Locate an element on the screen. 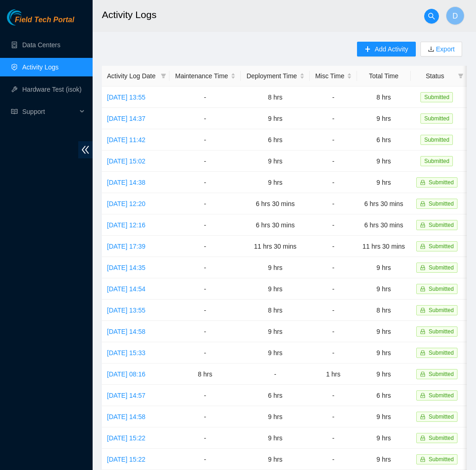 This screenshot has height=470, width=476. span: Add Activity is located at coordinates (391, 49).